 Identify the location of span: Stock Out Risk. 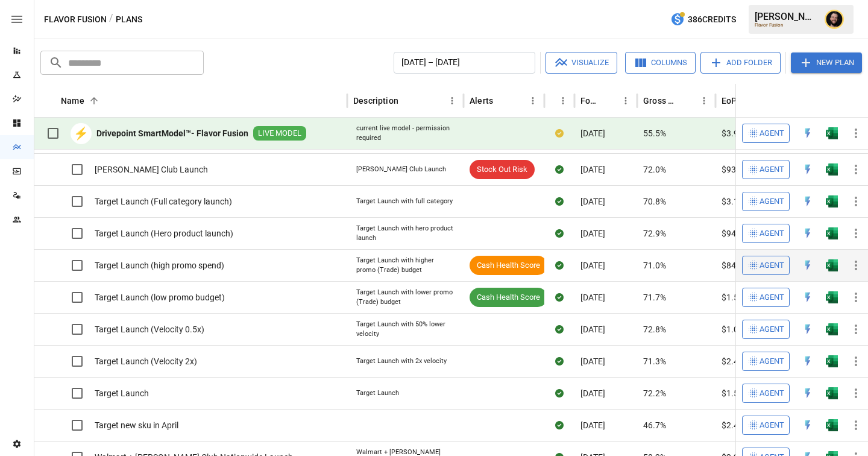
(502, 170).